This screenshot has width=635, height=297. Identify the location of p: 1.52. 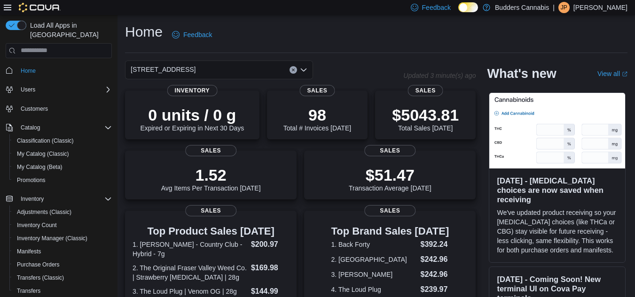
(211, 175).